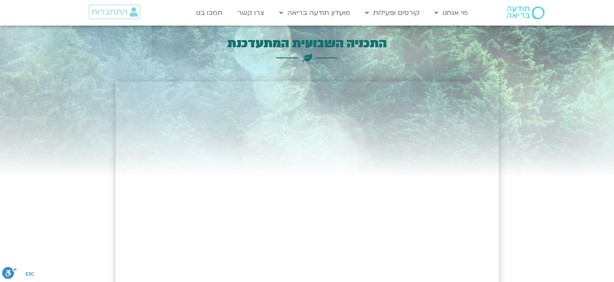 This screenshot has height=282, width=614. What do you see at coordinates (307, 43) in the screenshot?
I see `h3: התכניה השבועית המתעדכנת` at bounding box center [307, 43].